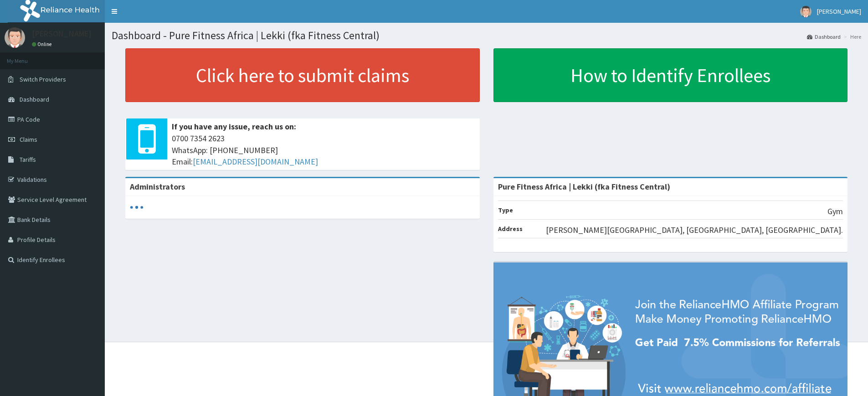 This screenshot has width=868, height=396. I want to click on span: Tariffs, so click(28, 159).